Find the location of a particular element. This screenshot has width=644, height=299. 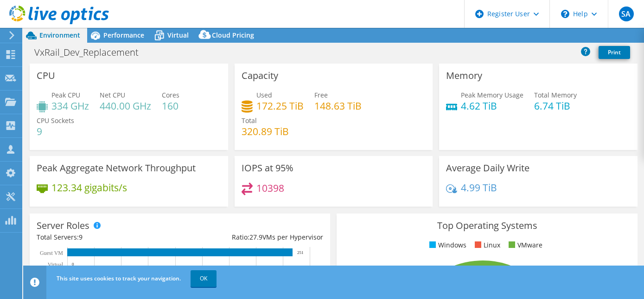

span: Virtual is located at coordinates (178, 35).